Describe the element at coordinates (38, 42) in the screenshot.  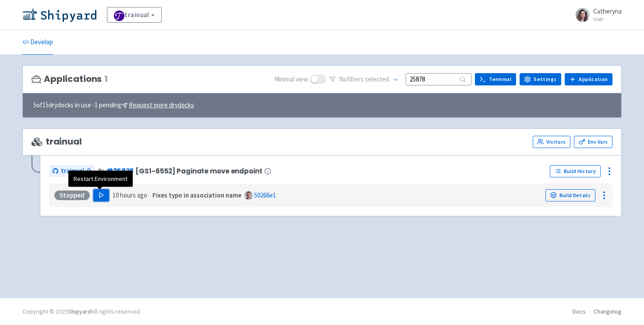
I see `a: Develop` at that location.